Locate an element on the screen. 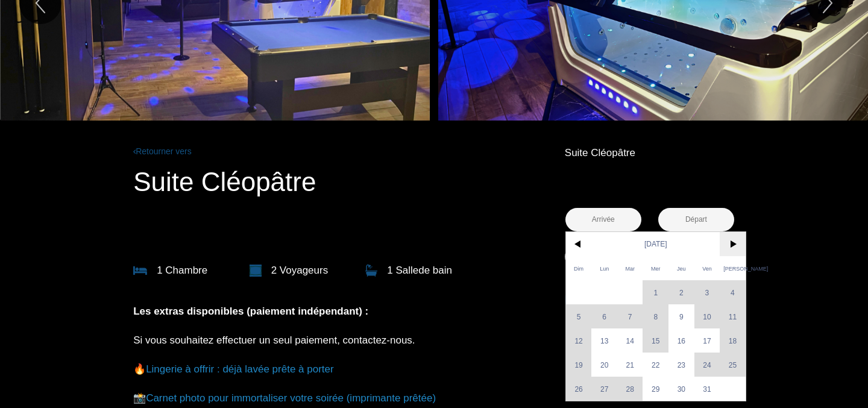  span: 14 is located at coordinates (630, 340).